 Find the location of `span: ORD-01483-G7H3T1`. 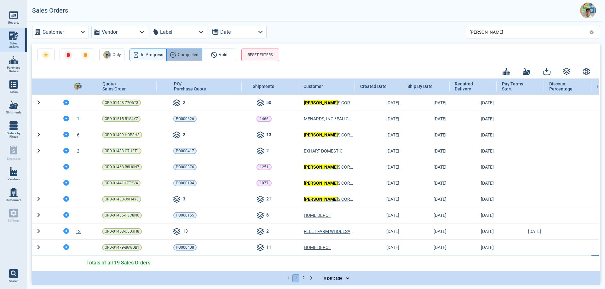

span: ORD-01483-G7H3T1 is located at coordinates (122, 151).